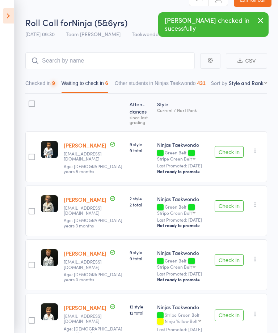 This screenshot has width=278, height=333. Describe the element at coordinates (183, 112) in the screenshot. I see `div: Style` at that location.